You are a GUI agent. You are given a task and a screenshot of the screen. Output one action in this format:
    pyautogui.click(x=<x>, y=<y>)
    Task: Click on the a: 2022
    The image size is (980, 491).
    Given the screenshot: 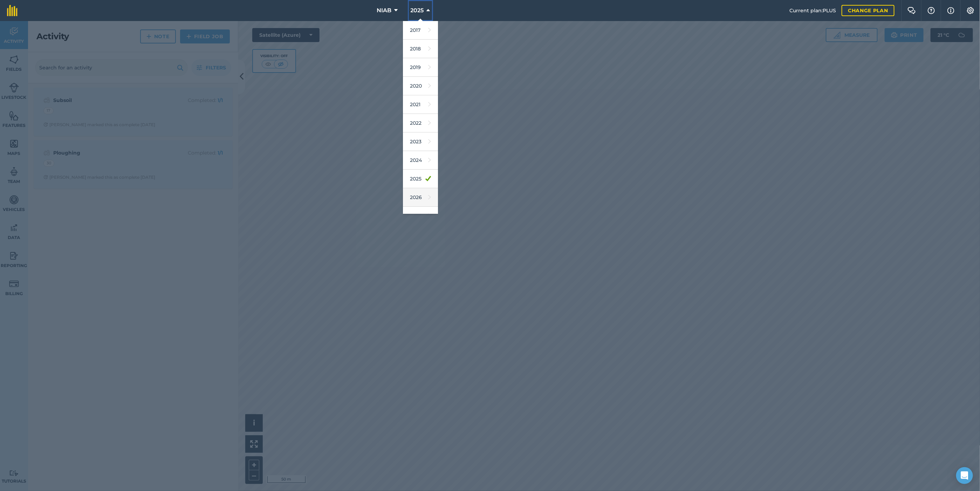 What is the action you would take?
    pyautogui.click(x=421, y=123)
    